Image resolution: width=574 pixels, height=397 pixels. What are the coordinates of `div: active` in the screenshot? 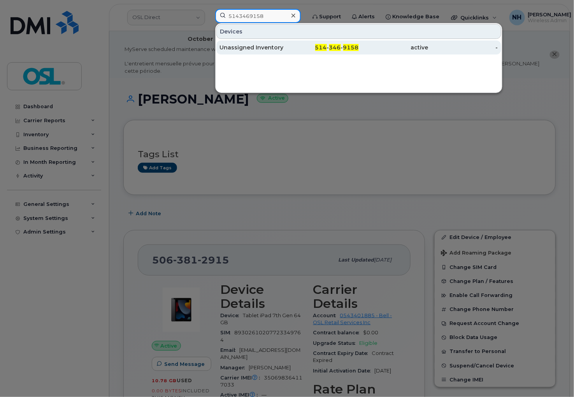 It's located at (394, 47).